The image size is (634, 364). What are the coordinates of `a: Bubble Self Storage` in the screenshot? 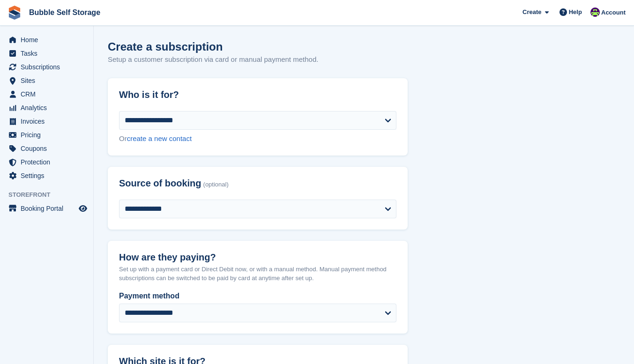 It's located at (65, 12).